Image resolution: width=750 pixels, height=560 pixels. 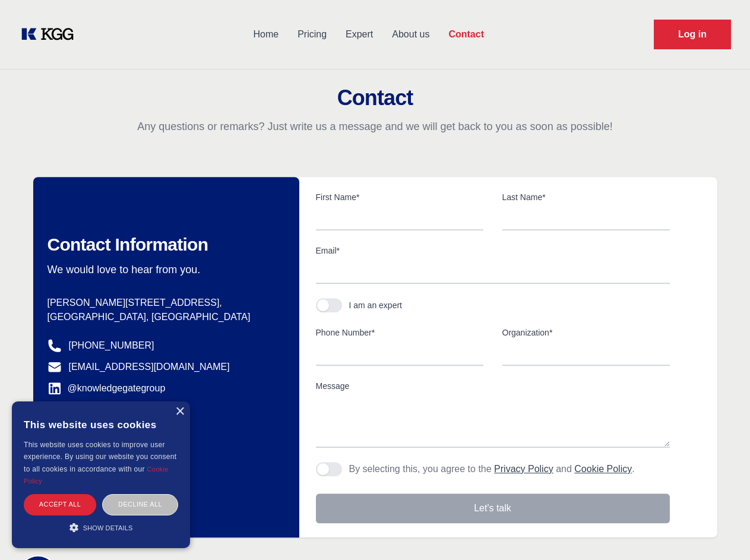 I want to click on a: Request Demo, so click(x=692, y=34).